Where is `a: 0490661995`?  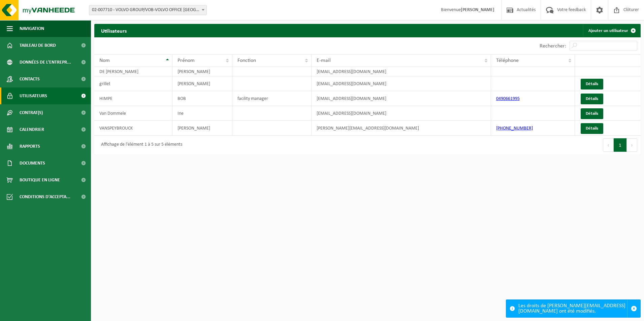
a: 0490661995 is located at coordinates (508, 99).